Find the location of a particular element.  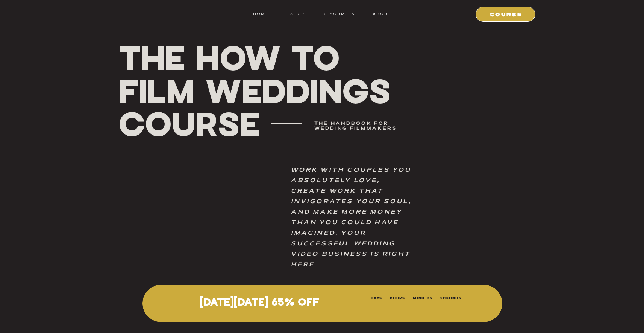

a: HOME is located at coordinates (261, 14).